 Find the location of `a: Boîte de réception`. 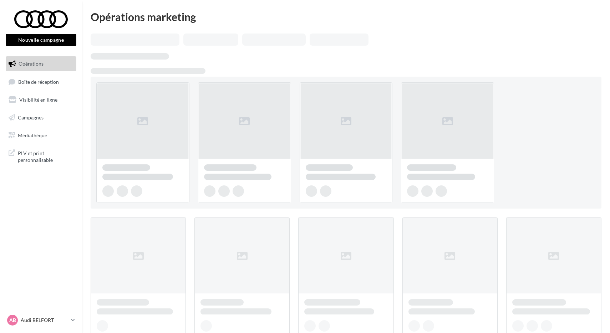

a: Boîte de réception is located at coordinates (41, 82).